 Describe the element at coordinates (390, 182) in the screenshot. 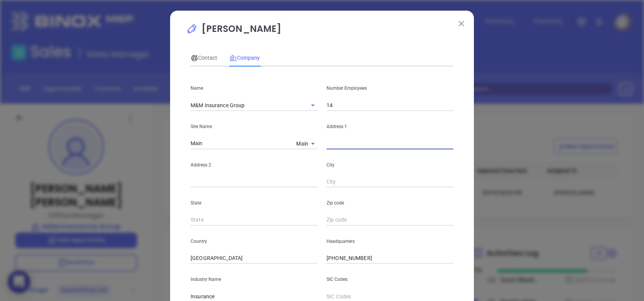

I see `input: City` at that location.